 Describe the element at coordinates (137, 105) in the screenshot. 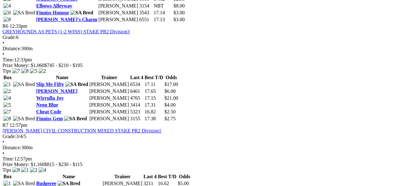

I see `td: 3414` at that location.